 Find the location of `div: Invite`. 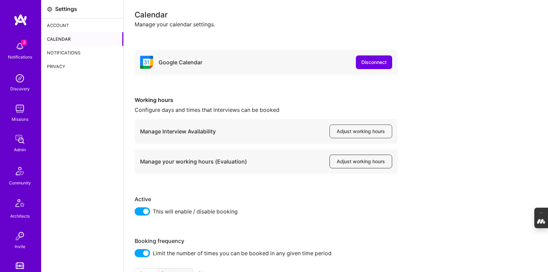

div: Invite is located at coordinates (20, 246).